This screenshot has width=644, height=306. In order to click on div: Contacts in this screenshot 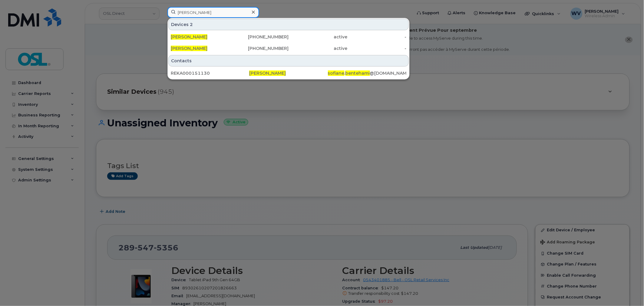, I will do `click(289, 60)`.